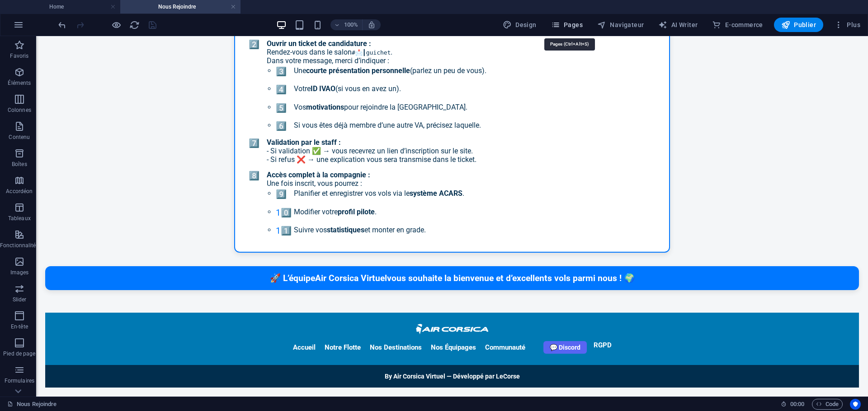  I want to click on button: Cliquez ici pour quitter le mode Aperçu et poursuivre l'édition., so click(117, 24).